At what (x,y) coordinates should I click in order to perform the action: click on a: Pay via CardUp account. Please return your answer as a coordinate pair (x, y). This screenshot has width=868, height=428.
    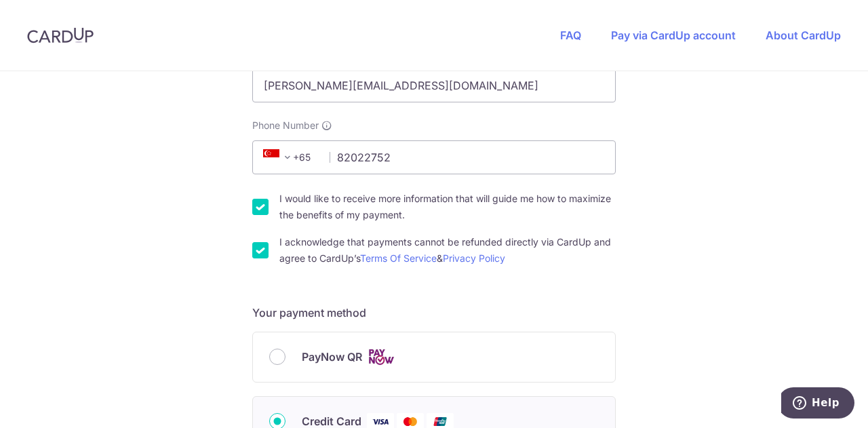
    Looking at the image, I should click on (673, 35).